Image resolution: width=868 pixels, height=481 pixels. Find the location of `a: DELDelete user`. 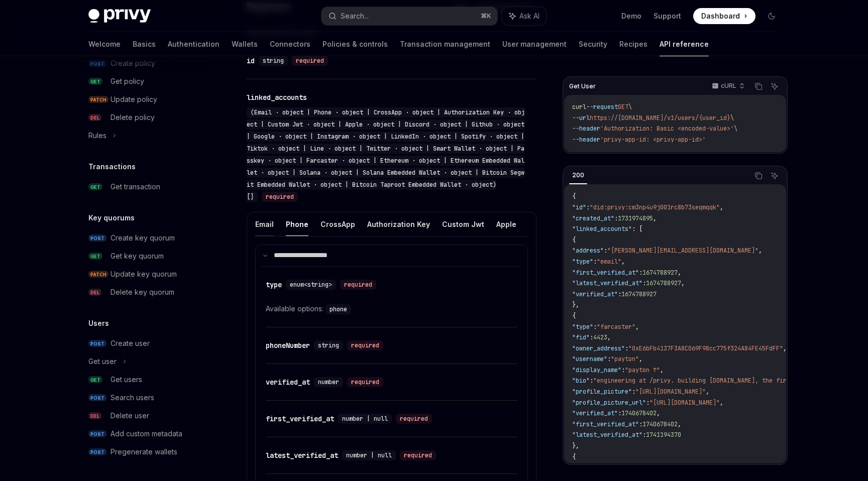

a: DELDelete user is located at coordinates (145, 416).